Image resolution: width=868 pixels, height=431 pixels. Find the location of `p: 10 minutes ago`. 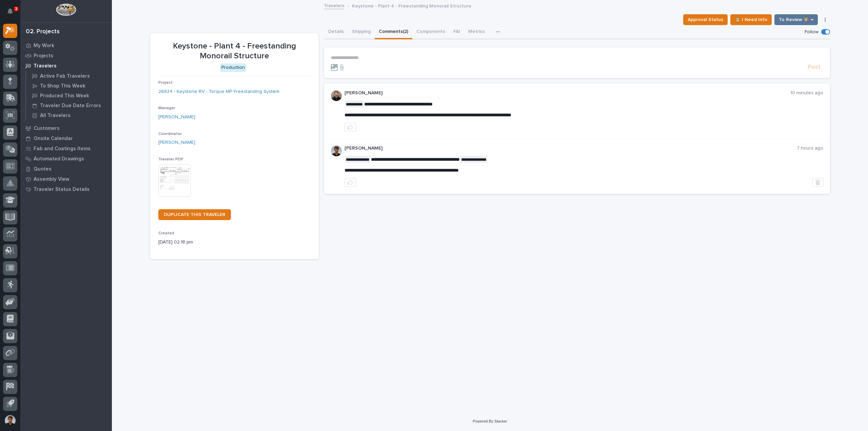

p: 10 minutes ago is located at coordinates (807, 93).